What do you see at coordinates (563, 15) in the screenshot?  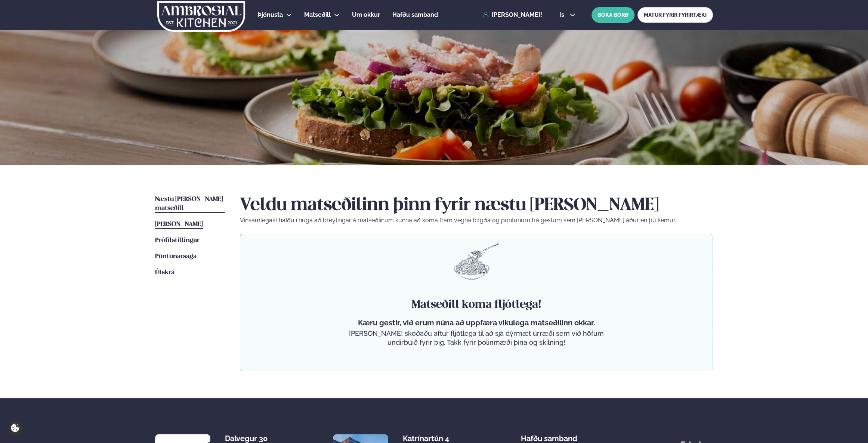 I see `span: is` at bounding box center [563, 15].